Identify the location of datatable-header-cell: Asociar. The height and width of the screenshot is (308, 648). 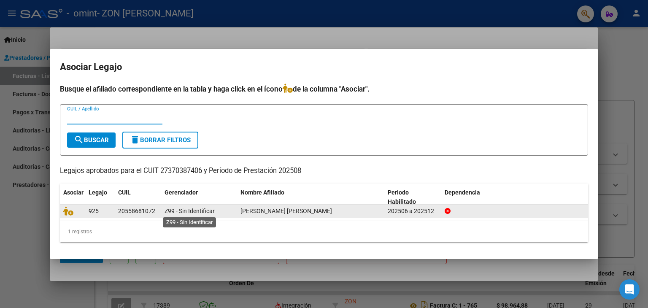
(73, 197).